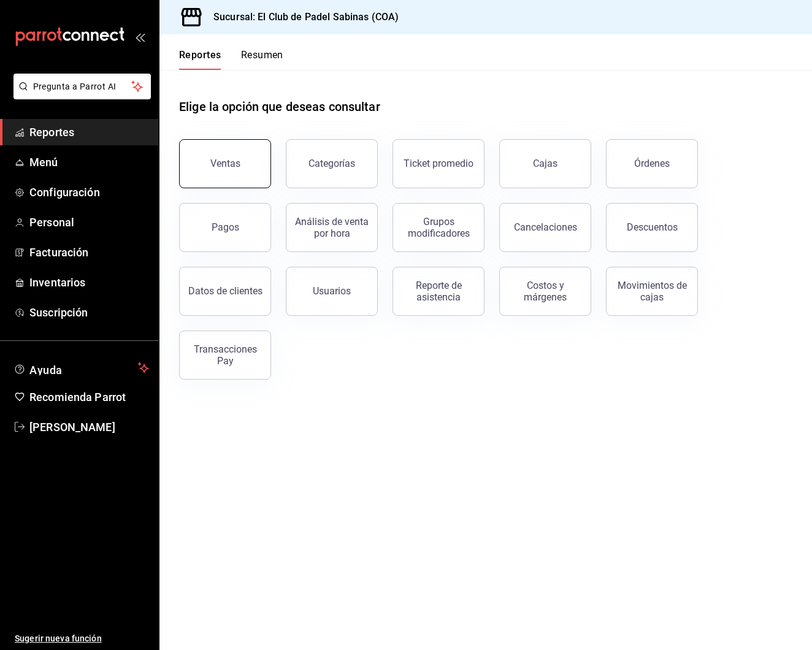  What do you see at coordinates (231, 60) in the screenshot?
I see `div: navigation tabs` at bounding box center [231, 60].